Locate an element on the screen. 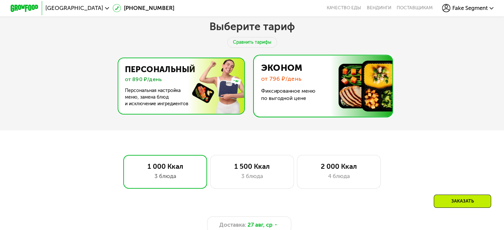  span: Fake Segment is located at coordinates (470, 8).